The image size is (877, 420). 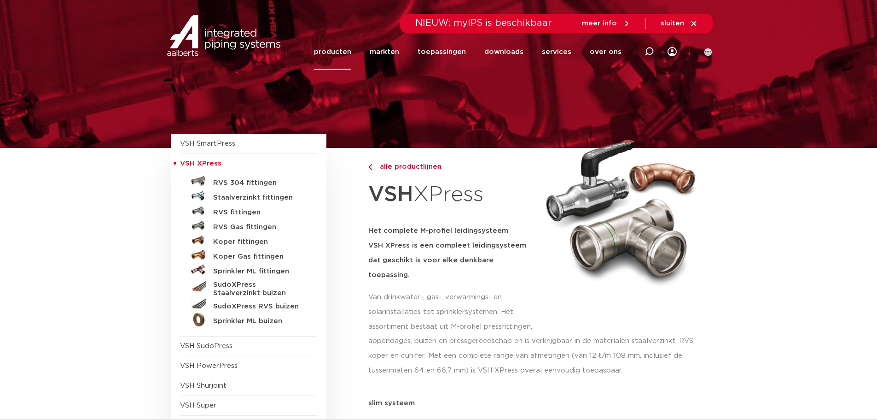 I want to click on a: SudoXPress Staalverzinkt buizen, so click(x=249, y=287).